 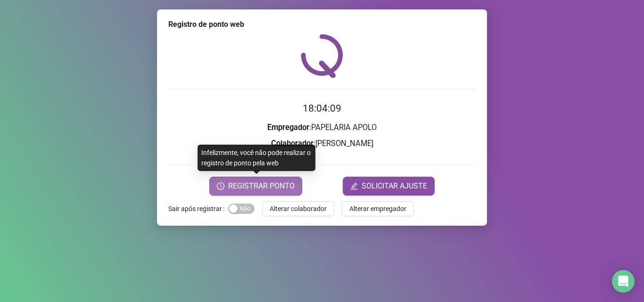 I want to click on button: Alterar empregador, so click(x=378, y=209).